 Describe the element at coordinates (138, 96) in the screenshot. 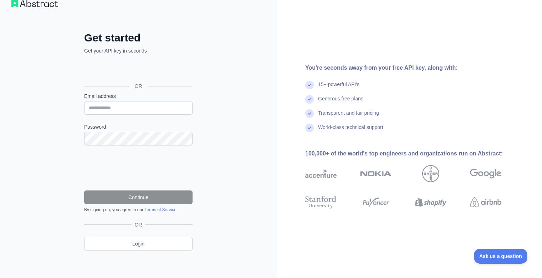

I see `label: Email address` at that location.